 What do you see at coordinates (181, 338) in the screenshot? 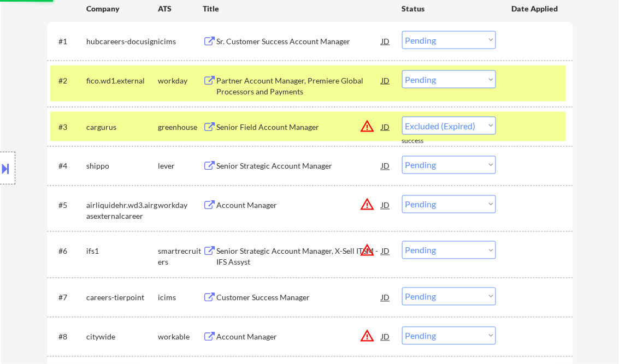
I see `div: workable` at bounding box center [181, 338].